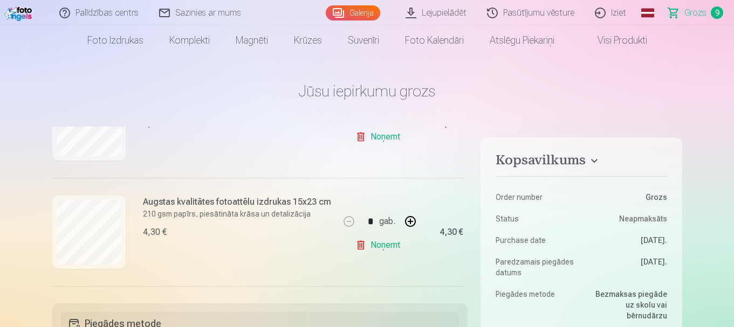 The image size is (734, 327). Describe the element at coordinates (535, 305) in the screenshot. I see `dt: Piegādes metode` at that location.